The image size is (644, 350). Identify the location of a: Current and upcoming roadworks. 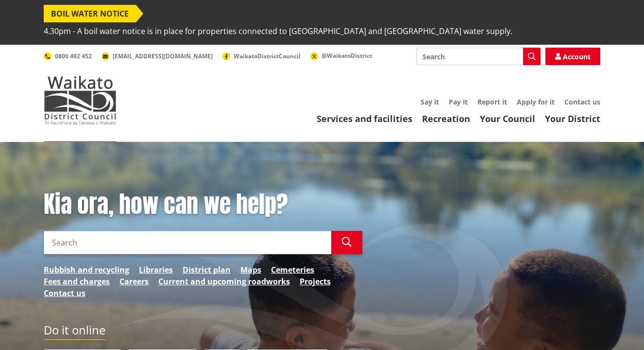
(224, 281).